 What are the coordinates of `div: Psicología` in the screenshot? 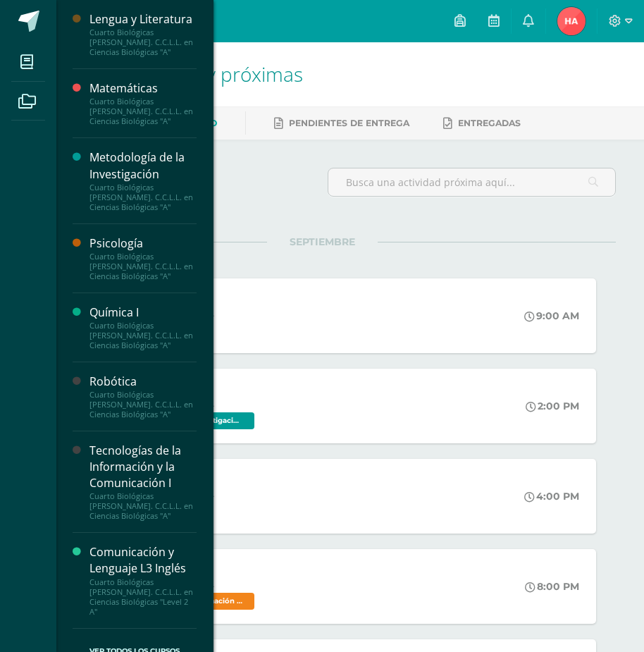 It's located at (143, 243).